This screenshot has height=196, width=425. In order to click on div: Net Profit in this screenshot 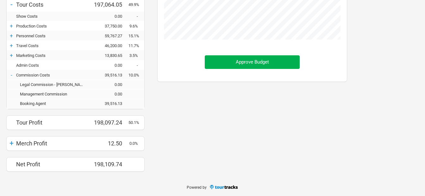, I will do `click(53, 164)`.